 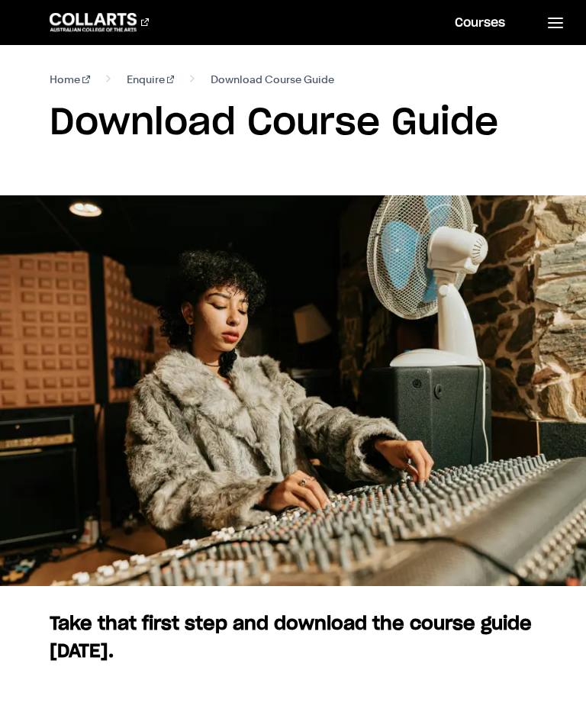 I want to click on span: Download Course Guide, so click(x=272, y=80).